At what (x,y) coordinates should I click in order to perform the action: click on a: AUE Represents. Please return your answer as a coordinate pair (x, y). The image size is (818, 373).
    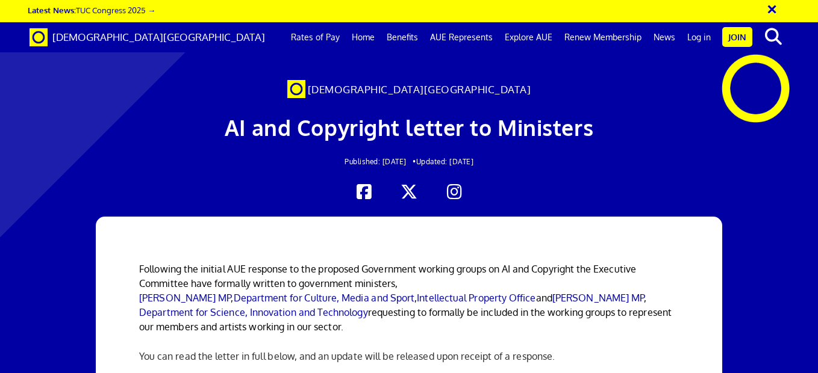
    Looking at the image, I should click on (461, 37).